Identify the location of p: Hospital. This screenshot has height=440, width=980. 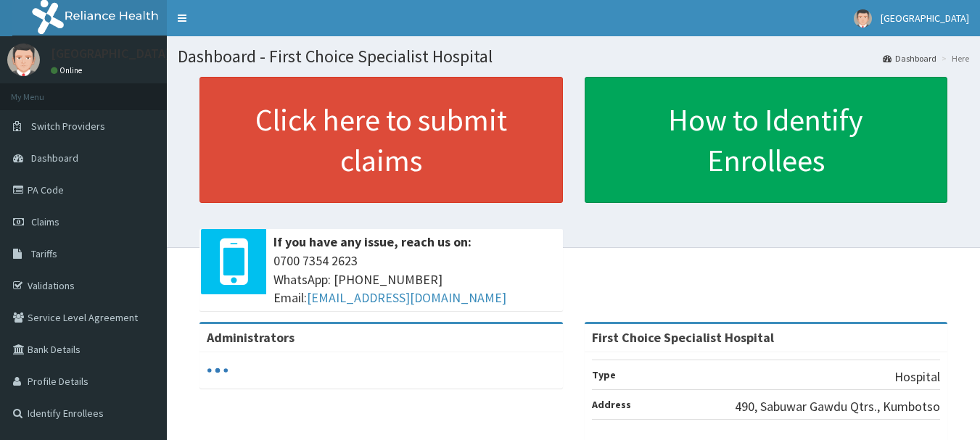
(917, 377).